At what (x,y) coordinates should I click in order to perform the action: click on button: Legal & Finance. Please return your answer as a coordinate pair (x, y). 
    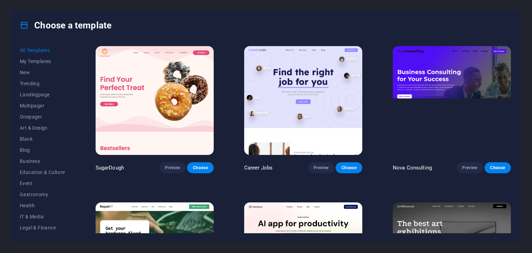
    Looking at the image, I should click on (42, 228).